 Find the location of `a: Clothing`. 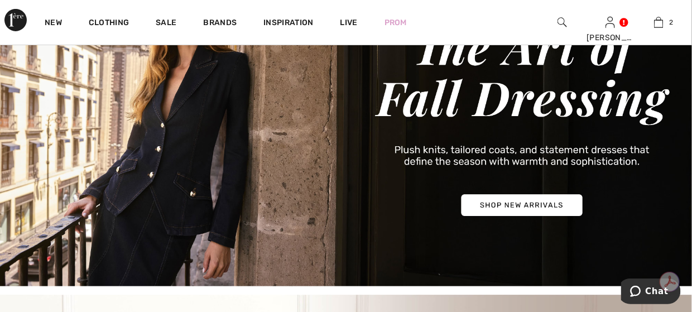

a: Clothing is located at coordinates (109, 23).